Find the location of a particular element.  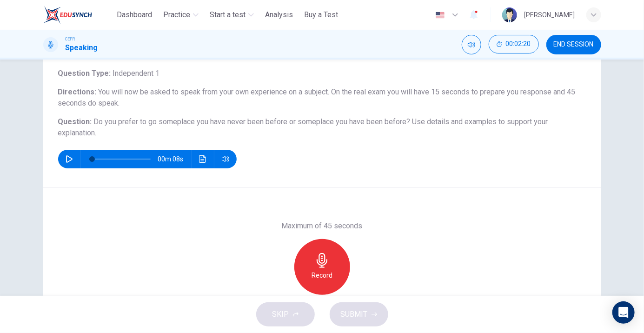

a: Analysis is located at coordinates (279, 15).